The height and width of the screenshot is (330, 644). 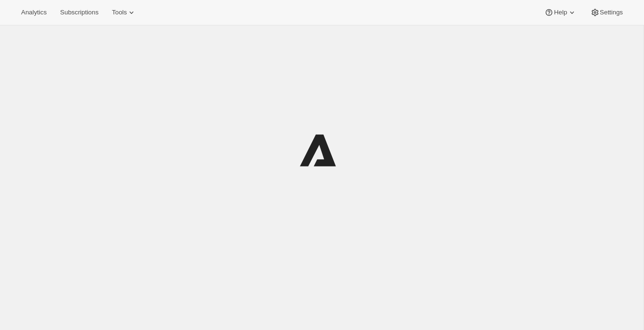 What do you see at coordinates (606, 13) in the screenshot?
I see `button: Settings` at bounding box center [606, 13].